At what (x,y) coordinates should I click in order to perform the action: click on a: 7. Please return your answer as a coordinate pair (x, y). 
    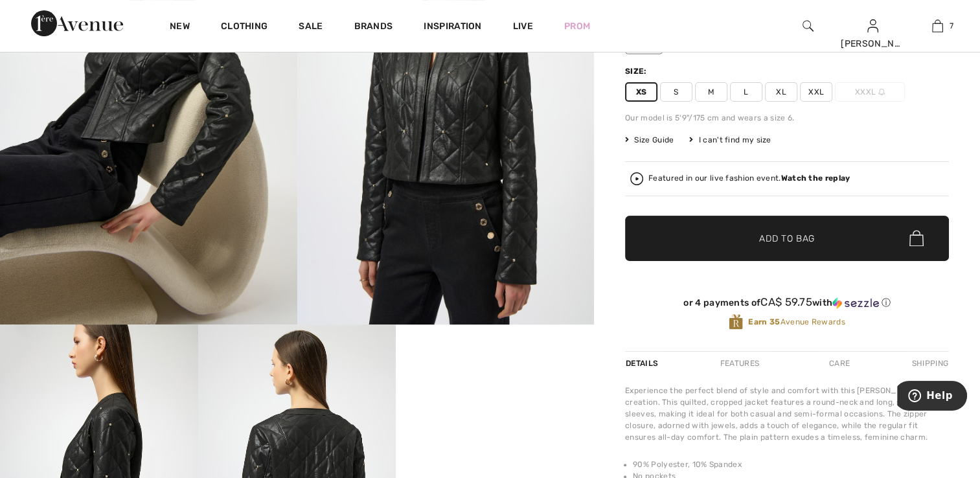
    Looking at the image, I should click on (937, 26).